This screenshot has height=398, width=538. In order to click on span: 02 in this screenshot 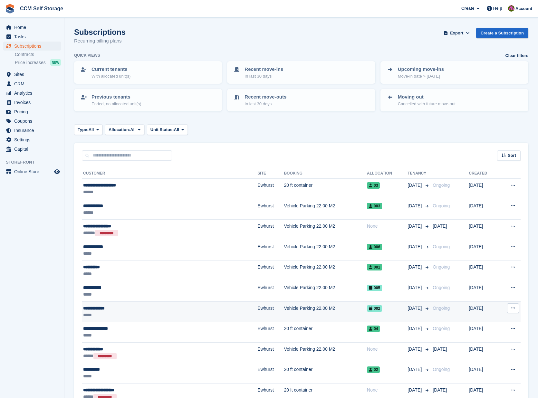, I will do `click(373, 370)`.